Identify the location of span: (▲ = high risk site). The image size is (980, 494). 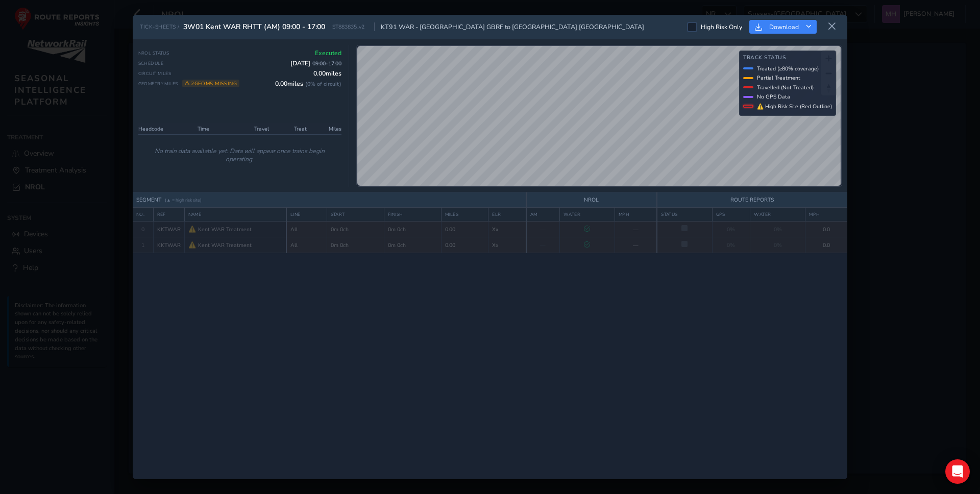
(183, 200).